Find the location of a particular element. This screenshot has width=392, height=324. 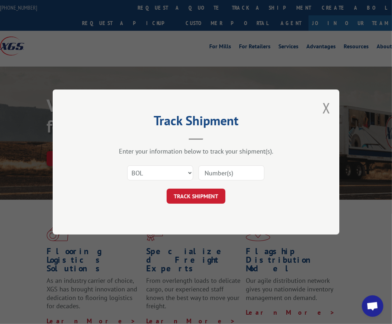

div: Open chat is located at coordinates (373, 307).